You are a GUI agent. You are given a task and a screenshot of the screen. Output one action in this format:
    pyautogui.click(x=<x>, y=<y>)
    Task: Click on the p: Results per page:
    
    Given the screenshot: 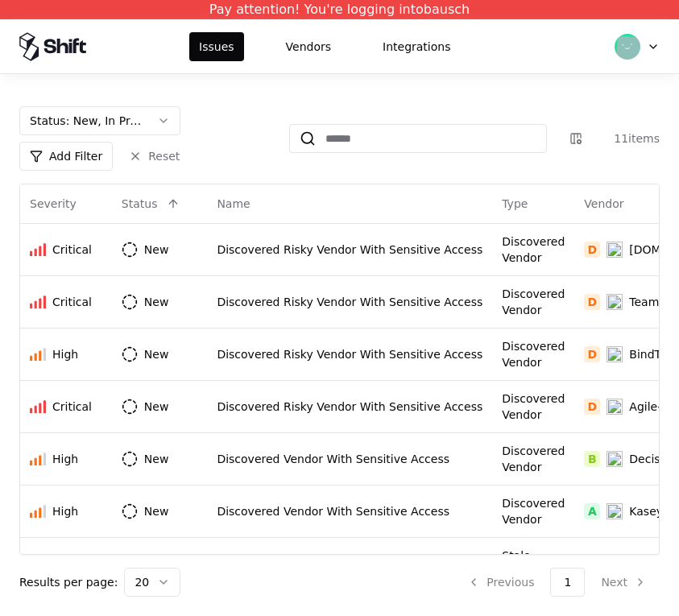 What is the action you would take?
    pyautogui.click(x=69, y=583)
    